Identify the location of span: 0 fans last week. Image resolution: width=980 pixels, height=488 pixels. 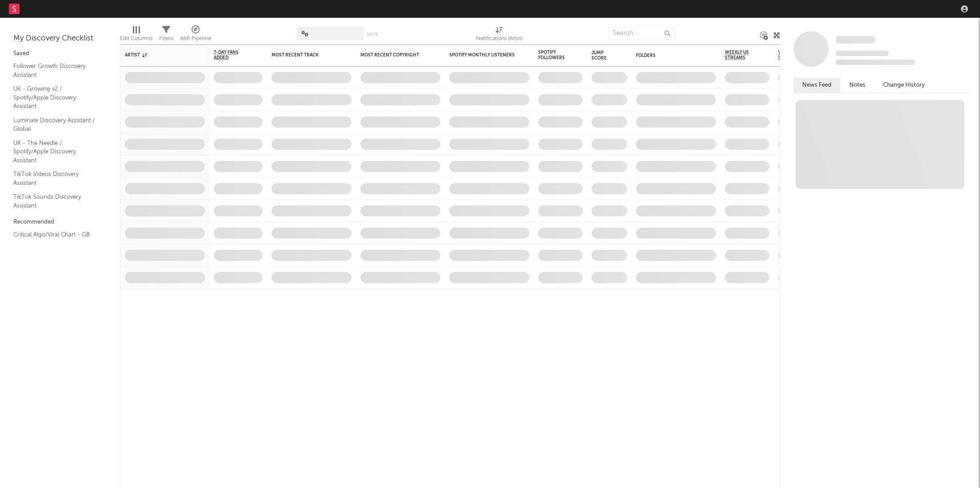
(875, 63).